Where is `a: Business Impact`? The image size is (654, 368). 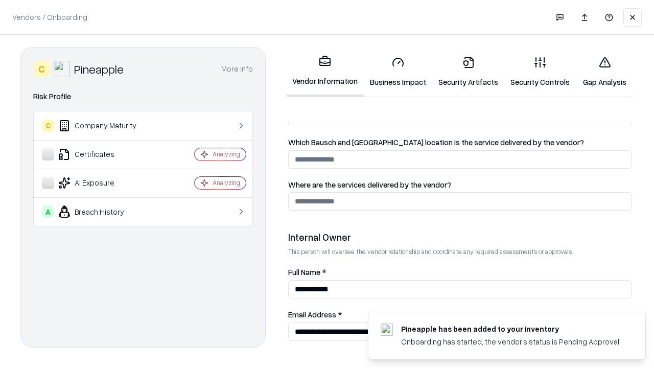
a: Business Impact is located at coordinates (398, 71).